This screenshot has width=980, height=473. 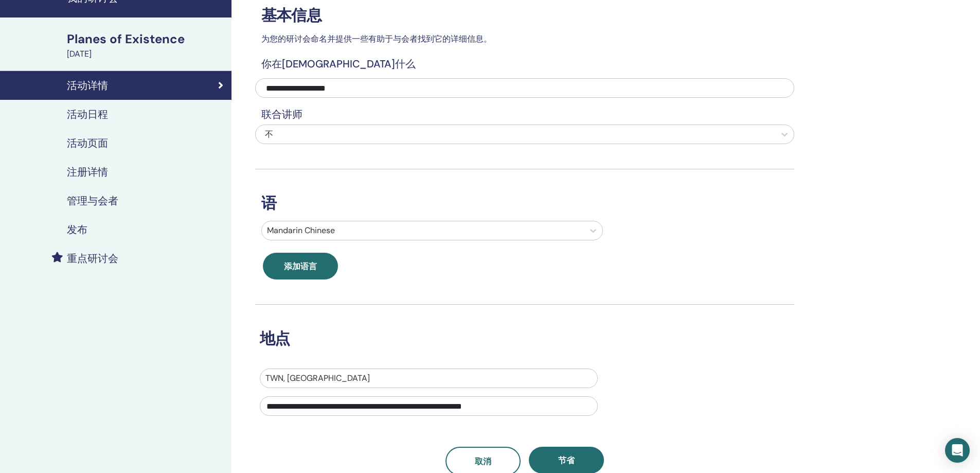 What do you see at coordinates (517, 338) in the screenshot?
I see `h3: 地点` at bounding box center [517, 338].